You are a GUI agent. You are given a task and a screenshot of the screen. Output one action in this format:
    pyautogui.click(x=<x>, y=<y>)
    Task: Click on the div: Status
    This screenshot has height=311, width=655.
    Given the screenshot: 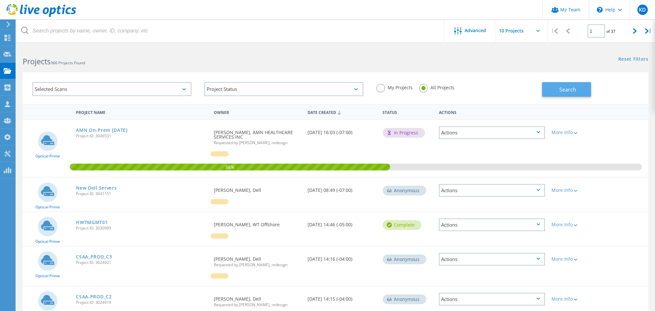 What is the action you would take?
    pyautogui.click(x=408, y=112)
    